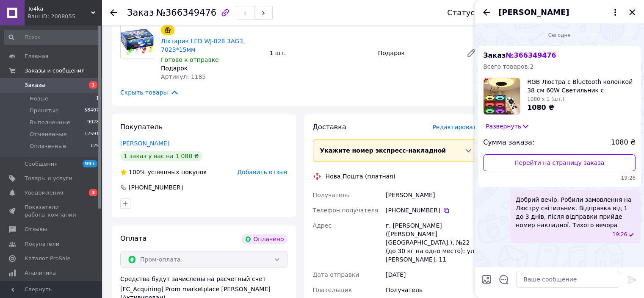  What do you see at coordinates (91, 134) in the screenshot?
I see `span: 12591` at bounding box center [91, 134].